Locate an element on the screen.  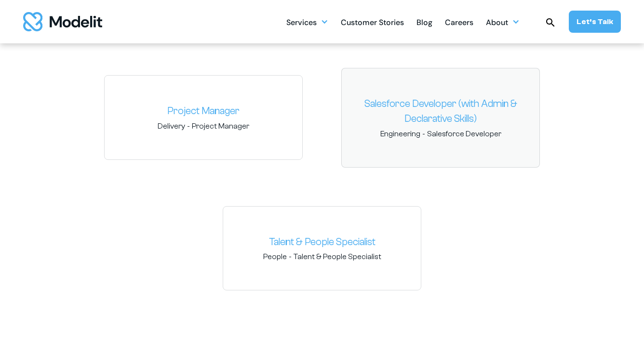
img: modelit logo is located at coordinates (63, 22).